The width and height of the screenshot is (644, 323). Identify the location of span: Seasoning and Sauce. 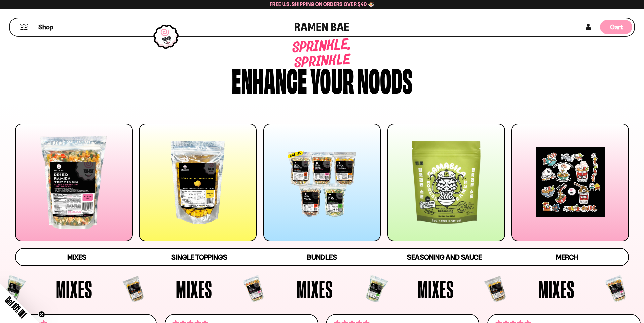
(444, 257).